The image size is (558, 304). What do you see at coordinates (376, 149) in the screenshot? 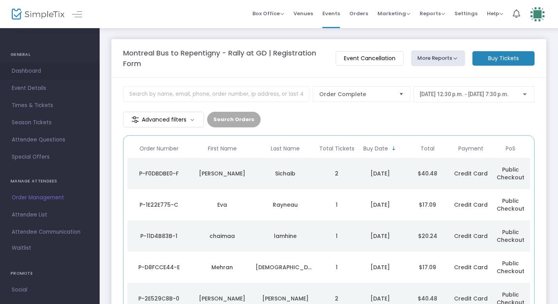
I see `span: Buy Date` at bounding box center [376, 149].